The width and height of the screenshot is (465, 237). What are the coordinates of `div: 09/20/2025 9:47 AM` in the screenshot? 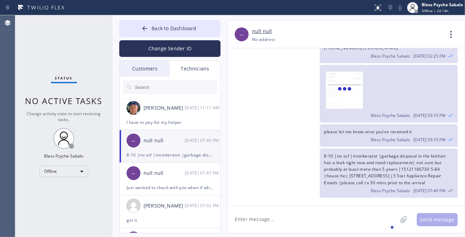 It's located at (203, 173).